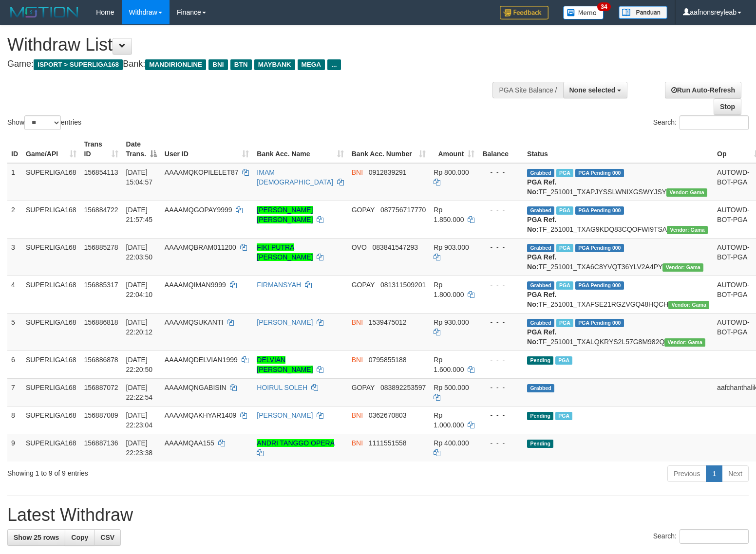 Image resolution: width=756 pixels, height=554 pixels. What do you see at coordinates (36, 537) in the screenshot?
I see `a: Show 25 rows` at bounding box center [36, 537].